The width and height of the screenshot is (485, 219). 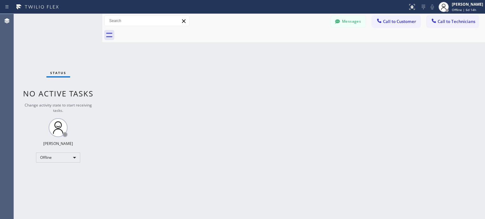 I want to click on button: Call to Customer, so click(x=396, y=21).